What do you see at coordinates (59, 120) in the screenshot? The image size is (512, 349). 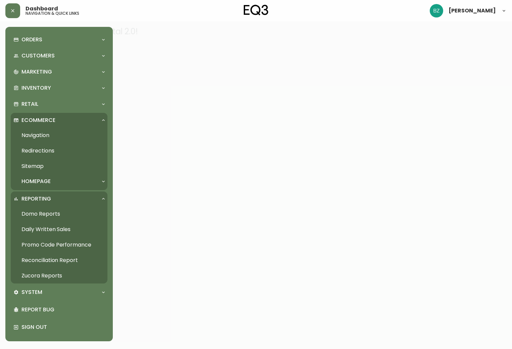 I see `div: Ecommerce` at bounding box center [59, 120].